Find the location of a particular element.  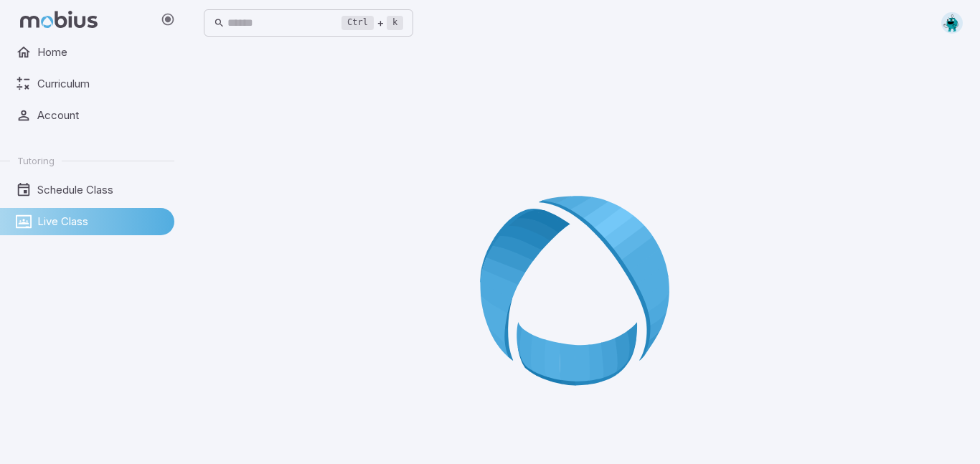

span: Tutoring is located at coordinates (36, 161).